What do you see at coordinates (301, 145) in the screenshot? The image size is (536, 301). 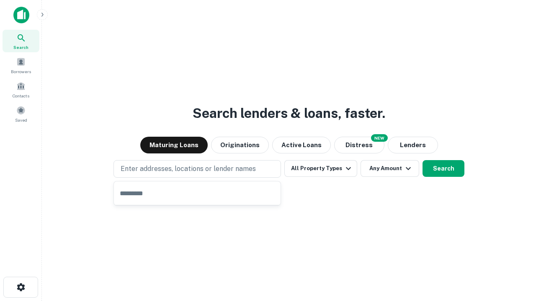 I see `button: Active Loans` at bounding box center [301, 145].